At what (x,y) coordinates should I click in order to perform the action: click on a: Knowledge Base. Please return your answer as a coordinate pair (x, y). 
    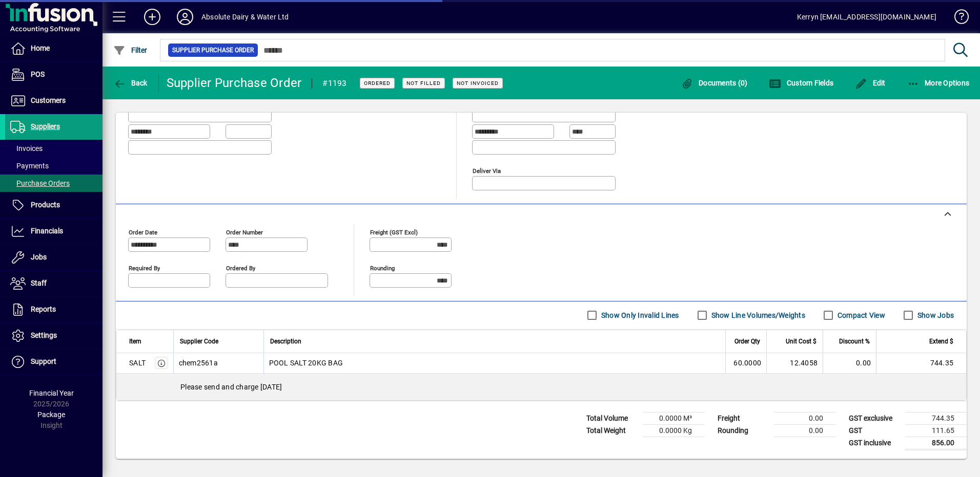
    Looking at the image, I should click on (957, 18).